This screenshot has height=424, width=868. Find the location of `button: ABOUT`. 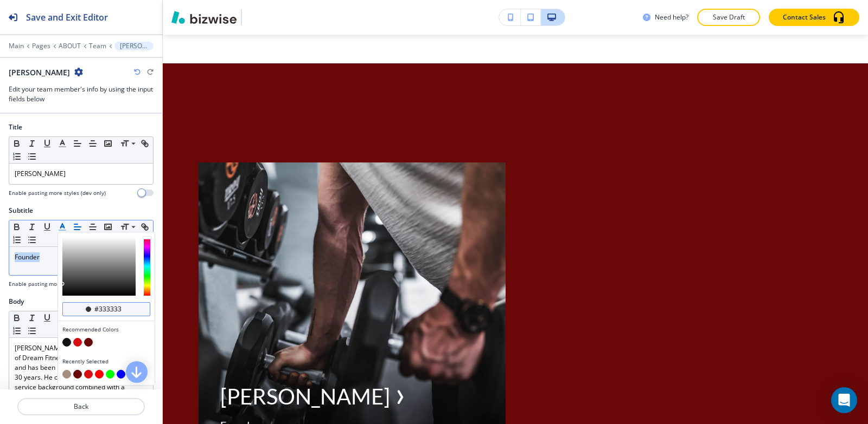

button: ABOUT is located at coordinates (69, 46).